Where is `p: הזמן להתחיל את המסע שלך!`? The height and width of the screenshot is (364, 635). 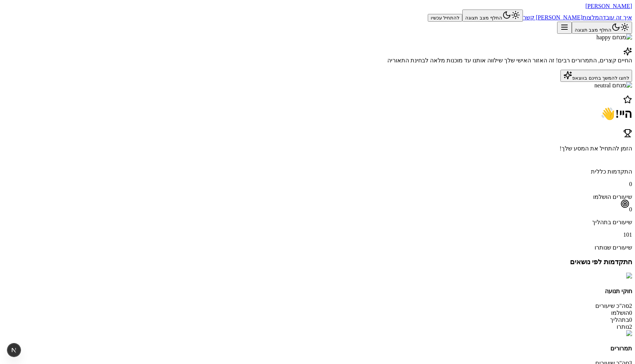 p: הזמן להתחיל את המסע שלך! is located at coordinates (318, 148).